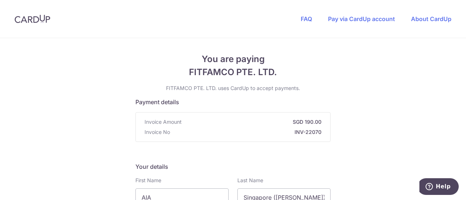 The width and height of the screenshot is (466, 200). Describe the element at coordinates (163, 122) in the screenshot. I see `span: Invoice Amount` at that location.